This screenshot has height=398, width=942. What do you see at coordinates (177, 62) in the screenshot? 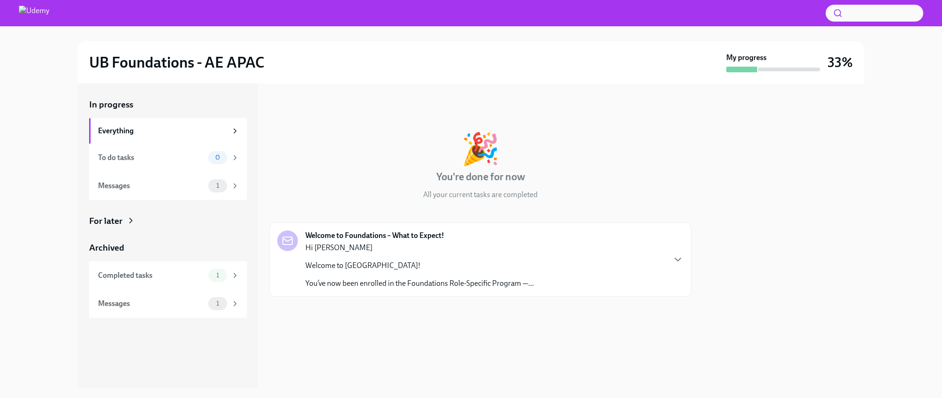
I see `h2: UB Foundations - AE APAC` at bounding box center [177, 62].